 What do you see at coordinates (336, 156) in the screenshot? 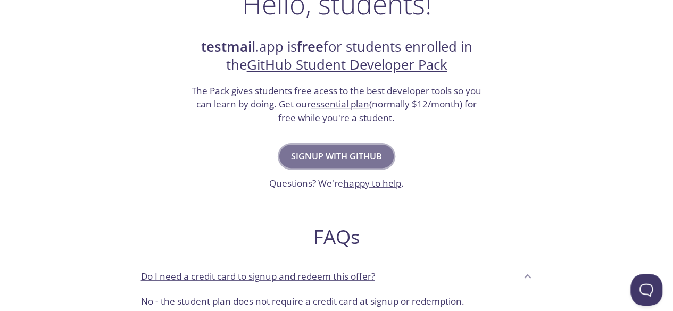
I see `span: Signup with GitHub` at bounding box center [336, 156].